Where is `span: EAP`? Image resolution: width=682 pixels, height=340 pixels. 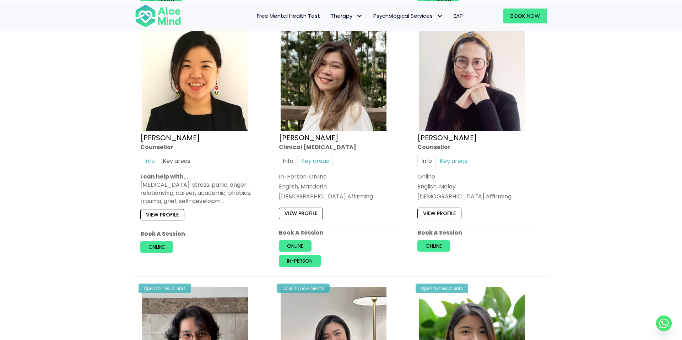 span: EAP is located at coordinates (458, 16).